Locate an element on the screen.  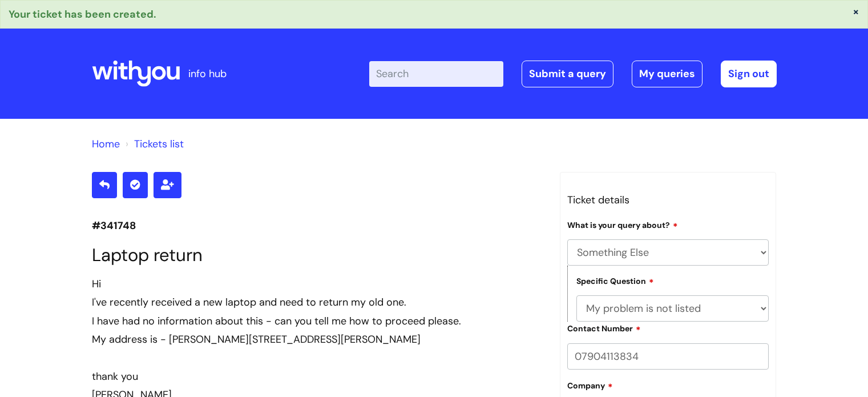
label: Specific Question is located at coordinates (615, 281).